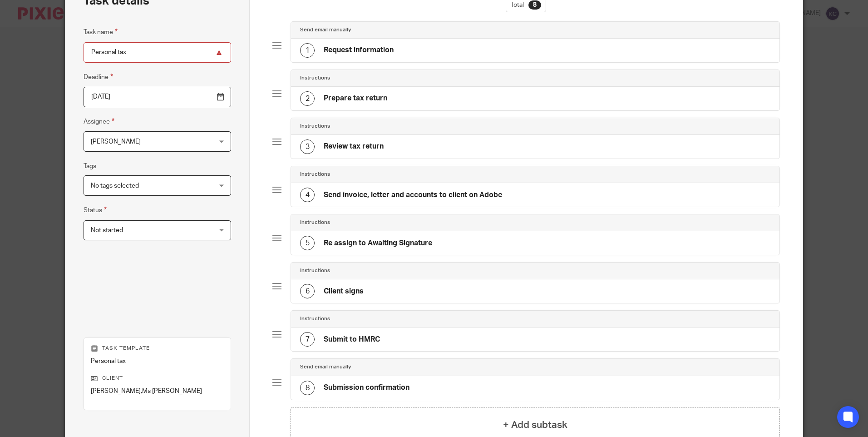 This screenshot has width=868, height=437. Describe the element at coordinates (95, 210) in the screenshot. I see `label: Status` at that location.